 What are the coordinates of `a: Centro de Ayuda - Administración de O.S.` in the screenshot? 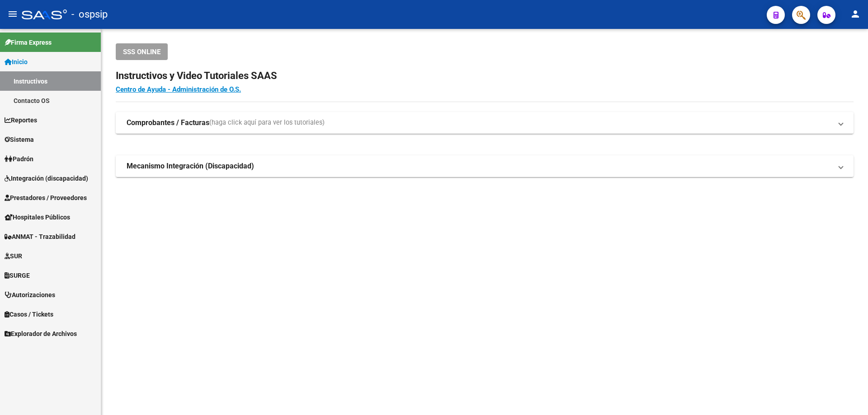 It's located at (178, 90).